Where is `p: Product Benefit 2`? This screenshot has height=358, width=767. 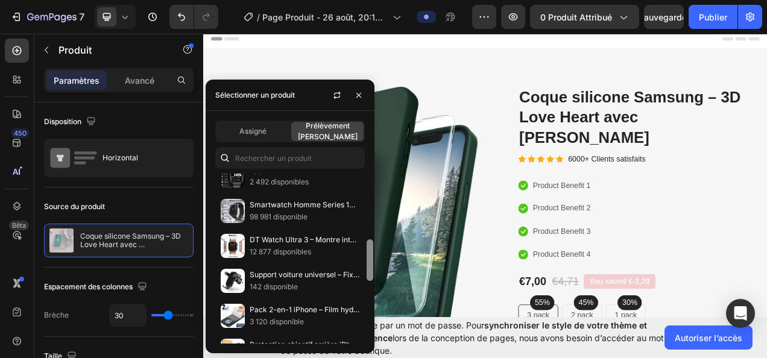
p: Product Benefit 2 is located at coordinates (460, 230).